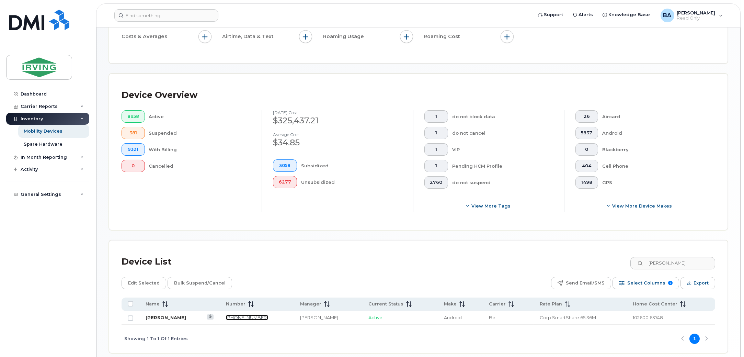  Describe the element at coordinates (586, 15) in the screenshot. I see `span: Alerts` at that location.